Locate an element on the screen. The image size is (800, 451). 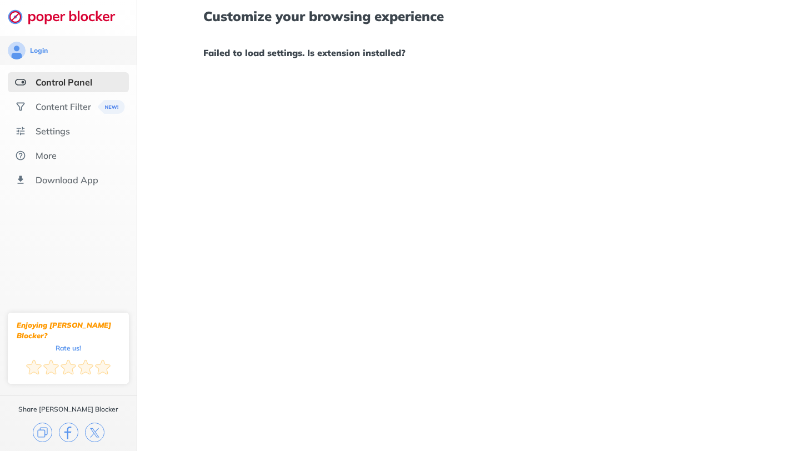
h1: Failed to load settings. Is extension installed? is located at coordinates (468, 53).